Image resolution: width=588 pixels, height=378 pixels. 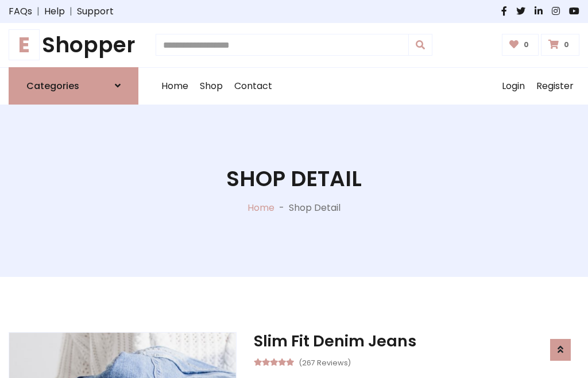 What do you see at coordinates (416, 341) in the screenshot?
I see `h3: Slim Fit Denim Jeans` at bounding box center [416, 341].